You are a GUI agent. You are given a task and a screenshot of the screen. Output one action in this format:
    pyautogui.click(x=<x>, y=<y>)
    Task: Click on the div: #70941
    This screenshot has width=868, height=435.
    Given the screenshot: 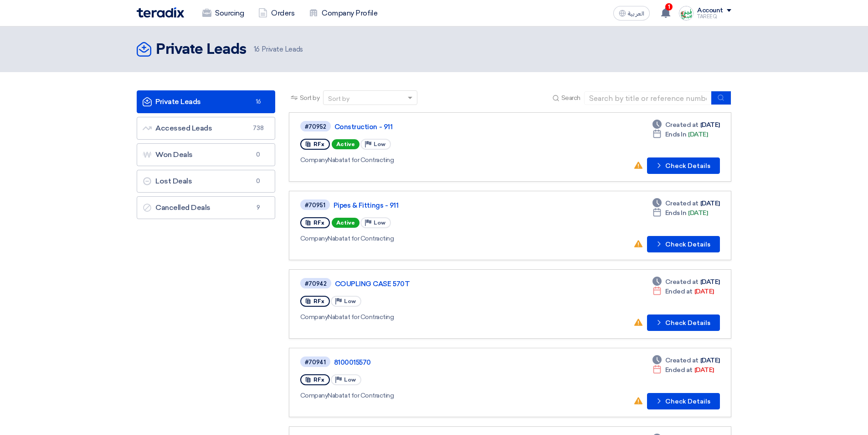 What is the action you would take?
    pyautogui.click(x=315, y=362)
    